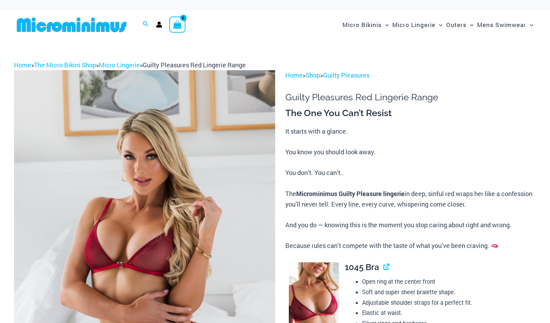  I want to click on li: Elastic at waist., so click(449, 313).